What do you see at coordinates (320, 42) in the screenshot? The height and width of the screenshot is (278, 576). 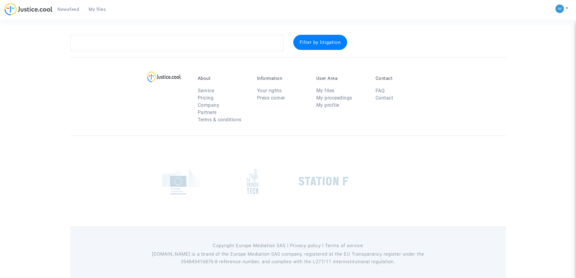 I see `span: Filter by litigation` at bounding box center [320, 42].